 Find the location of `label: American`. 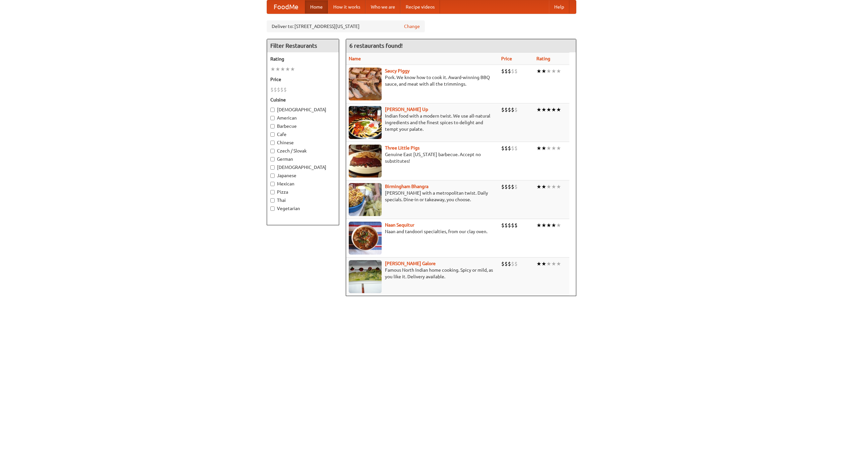

label: American is located at coordinates (303, 118).